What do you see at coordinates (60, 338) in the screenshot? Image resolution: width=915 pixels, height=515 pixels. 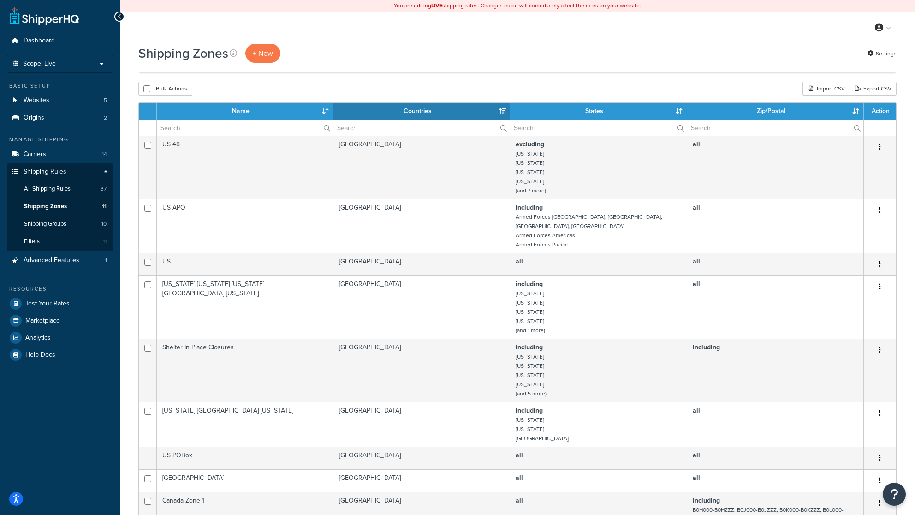 I see `a: Analytics` at bounding box center [60, 338].